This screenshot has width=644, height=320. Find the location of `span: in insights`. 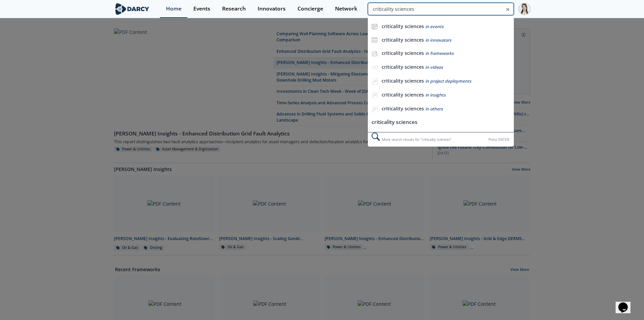

span: in insights is located at coordinates (436, 95).